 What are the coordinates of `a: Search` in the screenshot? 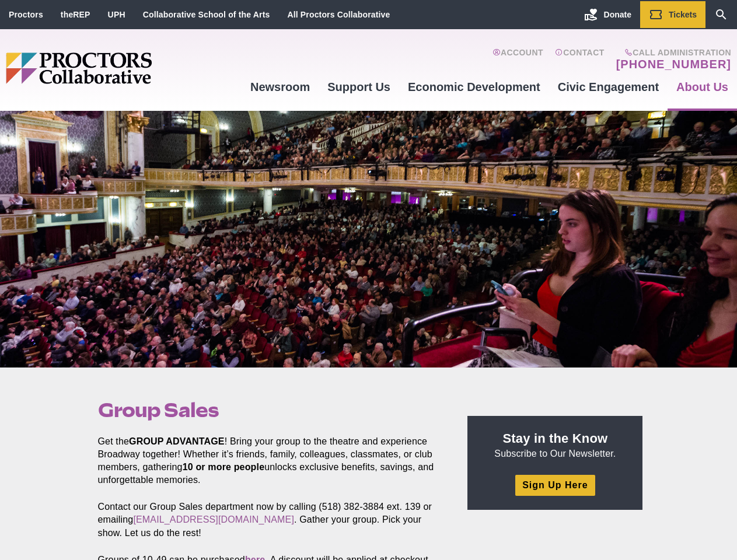 It's located at (721, 14).